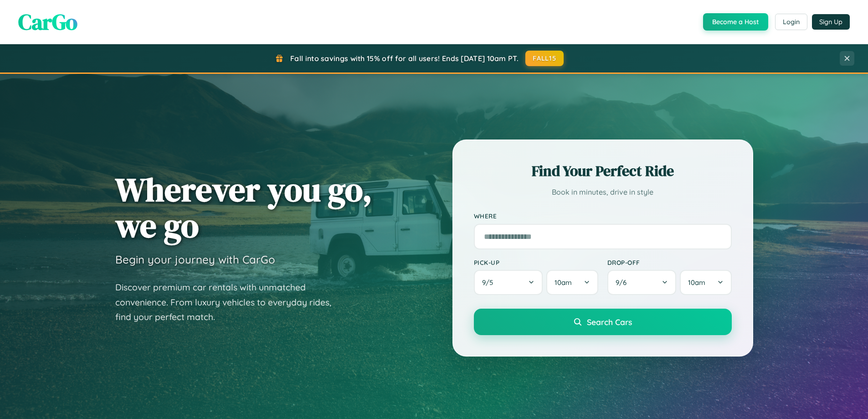 This screenshot has height=419, width=868. I want to click on span: 9 / 5, so click(490, 282).